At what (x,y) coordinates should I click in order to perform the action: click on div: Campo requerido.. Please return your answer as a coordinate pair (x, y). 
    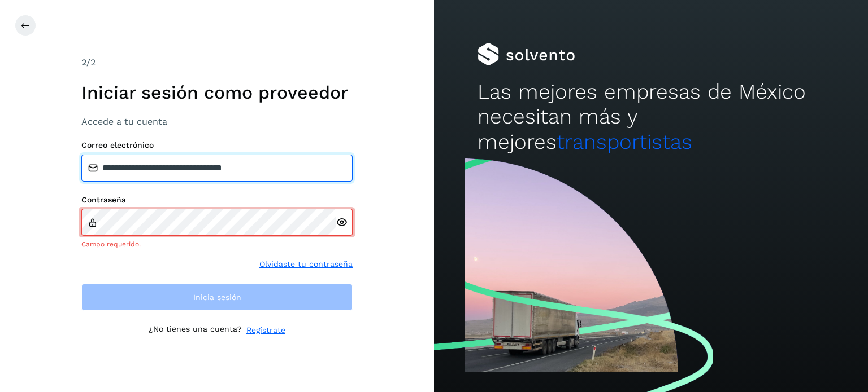
    Looking at the image, I should click on (217, 244).